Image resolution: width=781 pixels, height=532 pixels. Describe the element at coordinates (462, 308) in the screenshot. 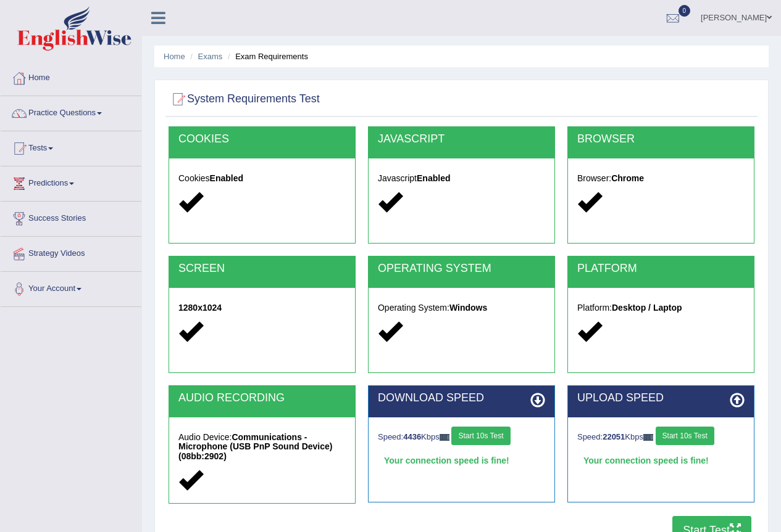

I see `h5: Operating System:` at that location.